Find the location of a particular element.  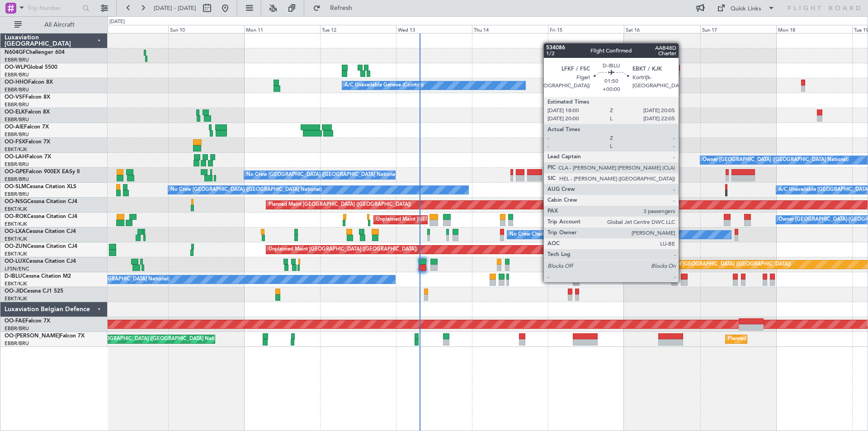

a: OO-JIDCessna CJ1 525 is located at coordinates (34, 291).